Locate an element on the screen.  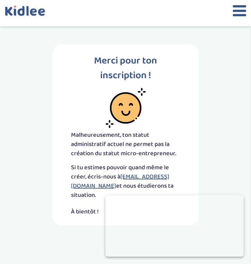
img: smiley-face is located at coordinates (126, 108).